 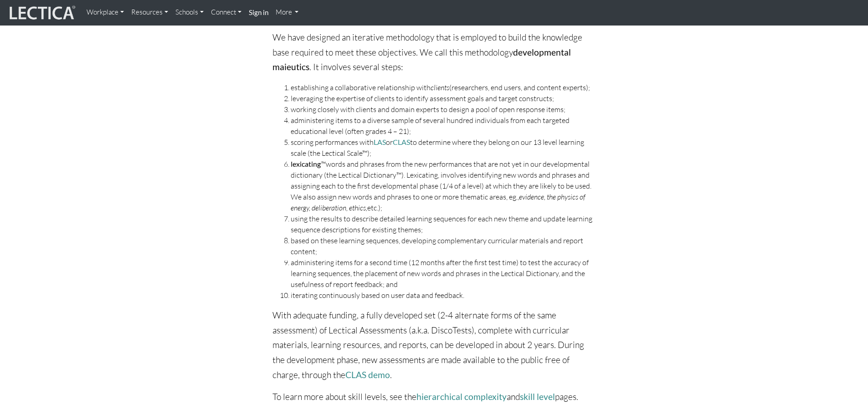 I want to click on li: establishing a collaborative relationship with (researchers, end users, and content experts);, so click(x=443, y=87).